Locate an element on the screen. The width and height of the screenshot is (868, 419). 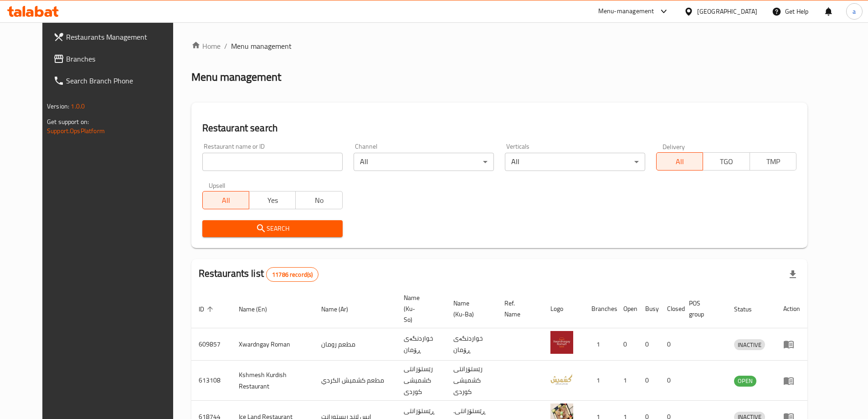
th: Branches is located at coordinates (600, 309).